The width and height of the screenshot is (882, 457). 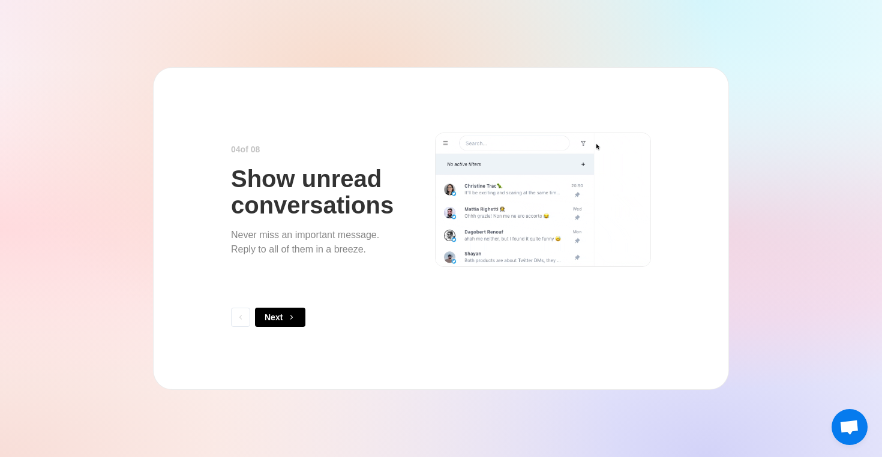 I want to click on a: Open chat, so click(x=850, y=427).